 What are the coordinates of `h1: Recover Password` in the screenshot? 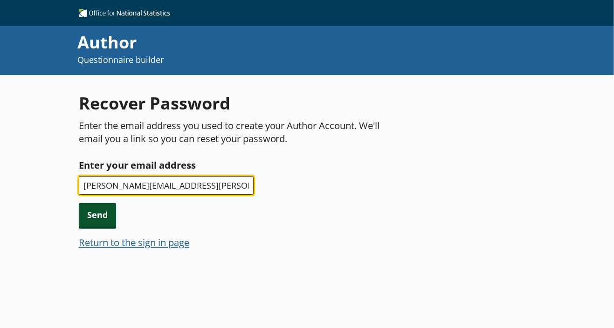 It's located at (232, 103).